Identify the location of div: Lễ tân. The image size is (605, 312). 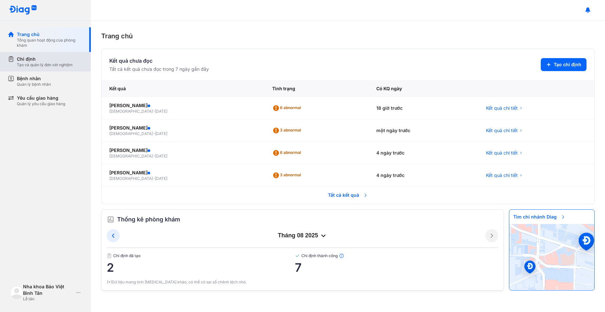
(48, 299).